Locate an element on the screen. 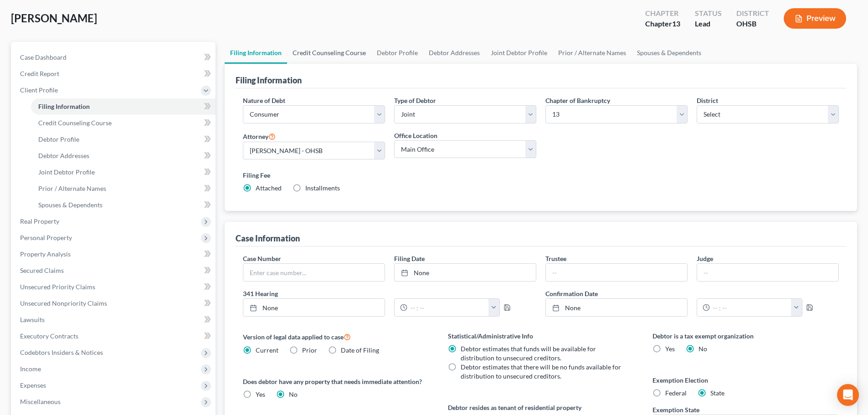 The width and height of the screenshot is (868, 415). span: Joint Debtor Profile is located at coordinates (66, 171).